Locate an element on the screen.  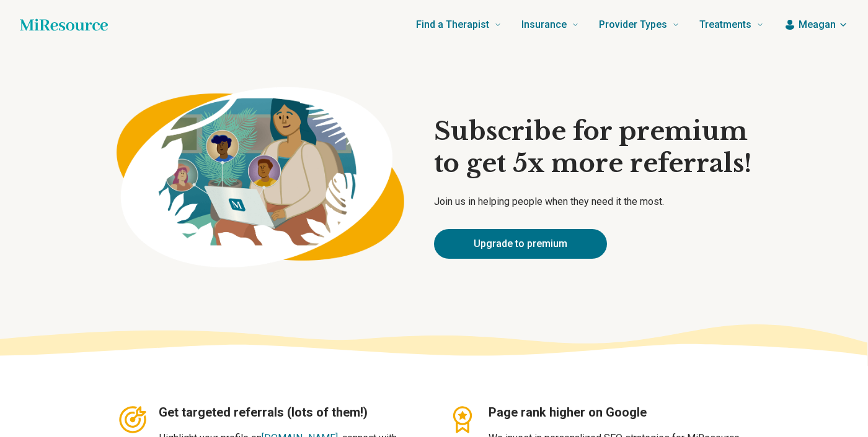
span: Find a Therapist is located at coordinates (452, 25).